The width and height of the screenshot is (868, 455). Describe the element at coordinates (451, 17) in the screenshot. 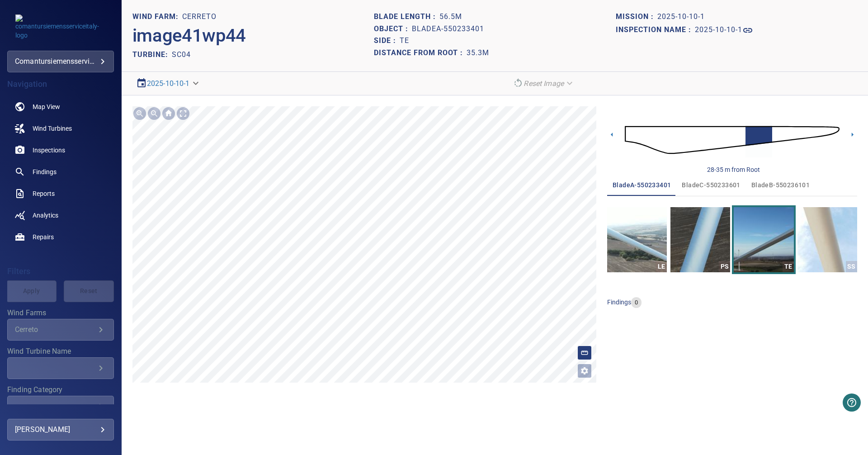

I see `h1: 56.5m` at that location.